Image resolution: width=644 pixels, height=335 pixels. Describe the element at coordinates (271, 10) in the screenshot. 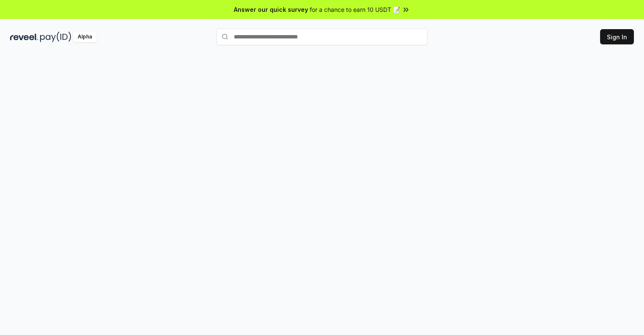

I see `span: Answer our quick survey` at that location.